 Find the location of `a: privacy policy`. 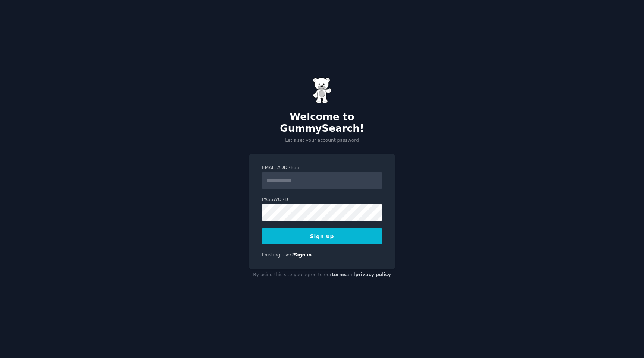

a: privacy policy is located at coordinates (373, 274).